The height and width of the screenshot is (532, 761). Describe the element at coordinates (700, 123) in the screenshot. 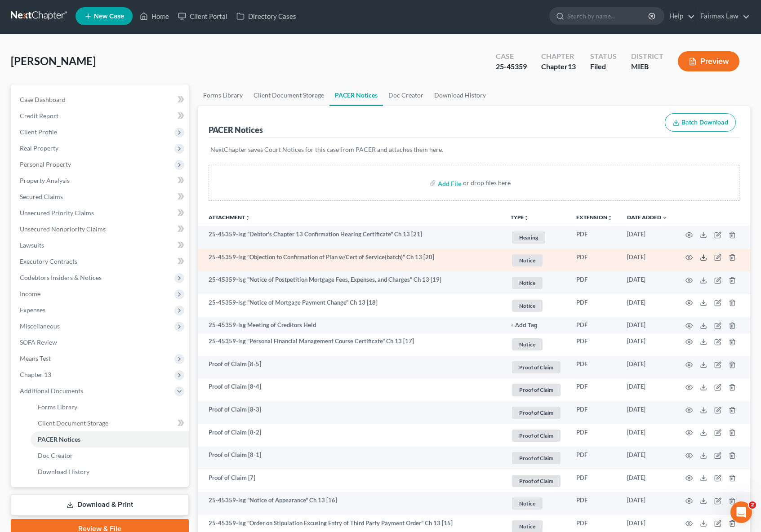

I see `button: Batch Download` at that location.